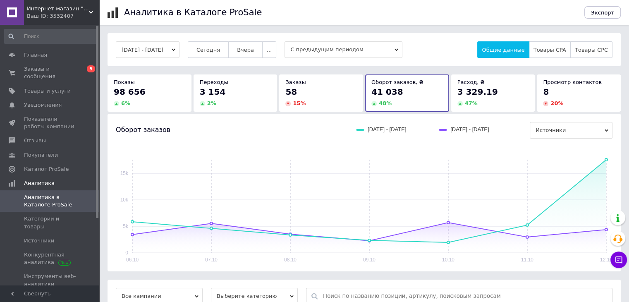 The image size is (629, 302). I want to click on span: Покупатели, so click(41, 155).